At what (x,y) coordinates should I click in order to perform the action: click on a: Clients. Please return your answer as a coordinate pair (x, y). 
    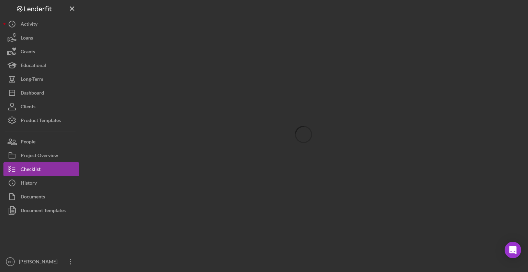
    Looking at the image, I should click on (41, 107).